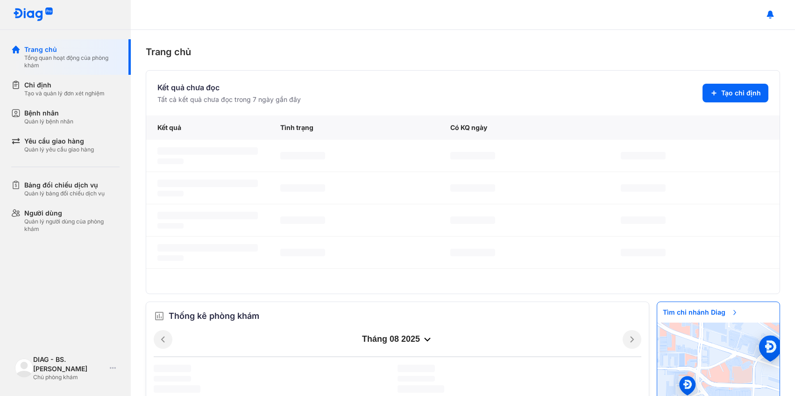  I want to click on div: Chủ phòng khám, so click(70, 377).